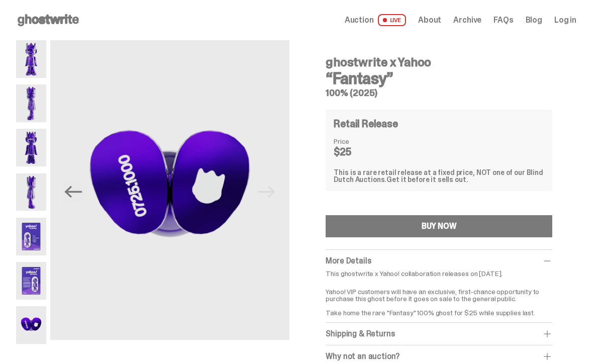  Describe the element at coordinates (31, 236) in the screenshot. I see `img: Yahoo-HG---5.png` at that location.